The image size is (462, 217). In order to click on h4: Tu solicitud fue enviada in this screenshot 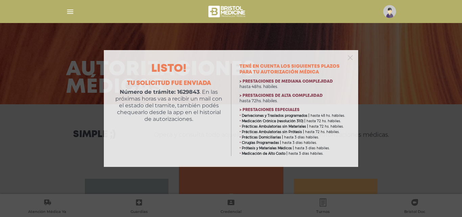, I will do `click(169, 84)`.